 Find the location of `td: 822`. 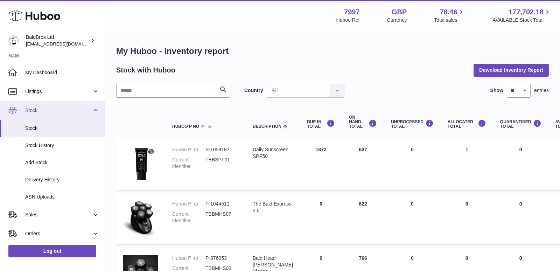

td: 822 is located at coordinates (363, 219).